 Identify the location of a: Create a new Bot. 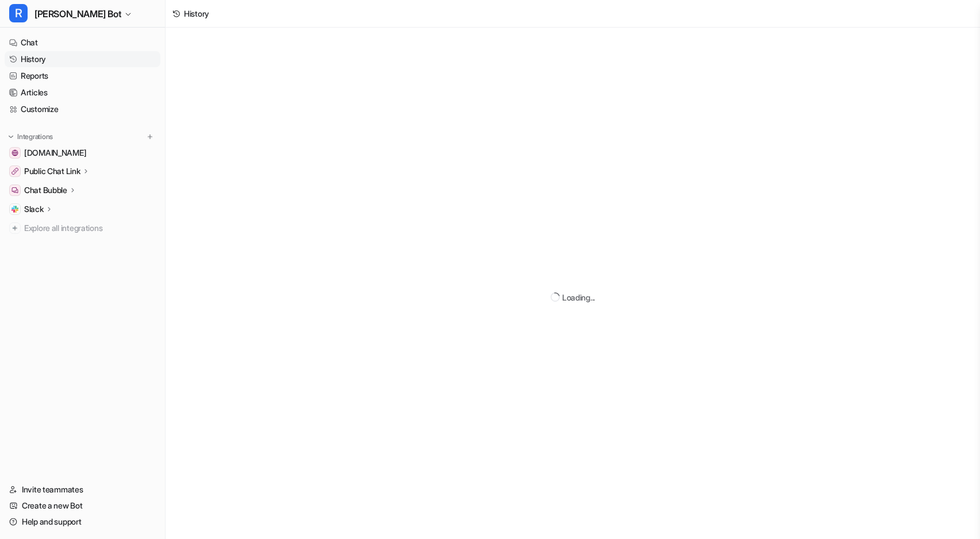
(82, 506).